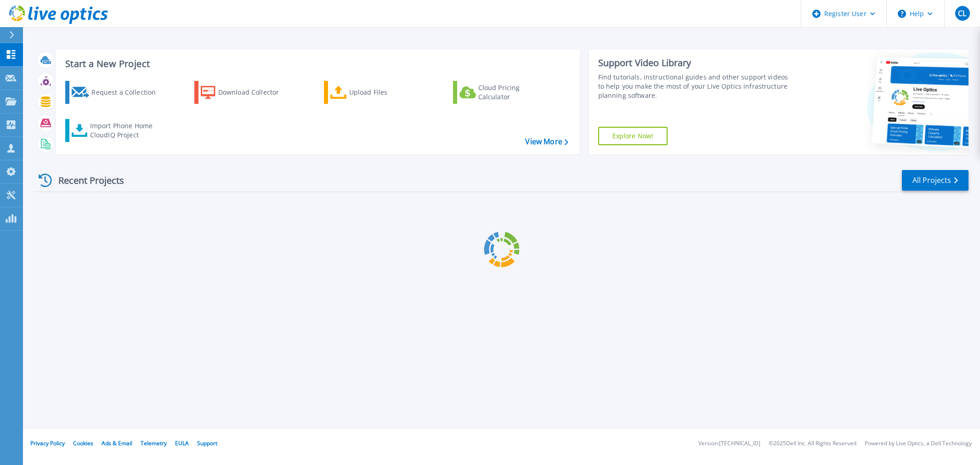 The width and height of the screenshot is (980, 465). I want to click on a: View More, so click(546, 141).